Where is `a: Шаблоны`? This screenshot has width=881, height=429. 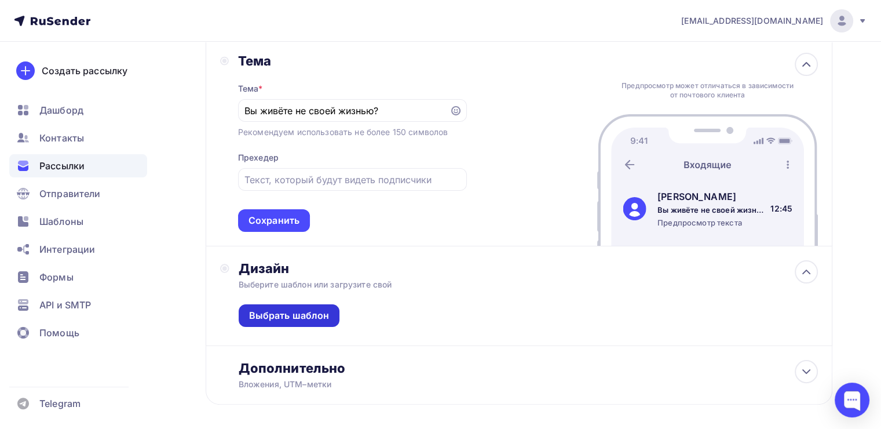
a: Шаблоны is located at coordinates (78, 221).